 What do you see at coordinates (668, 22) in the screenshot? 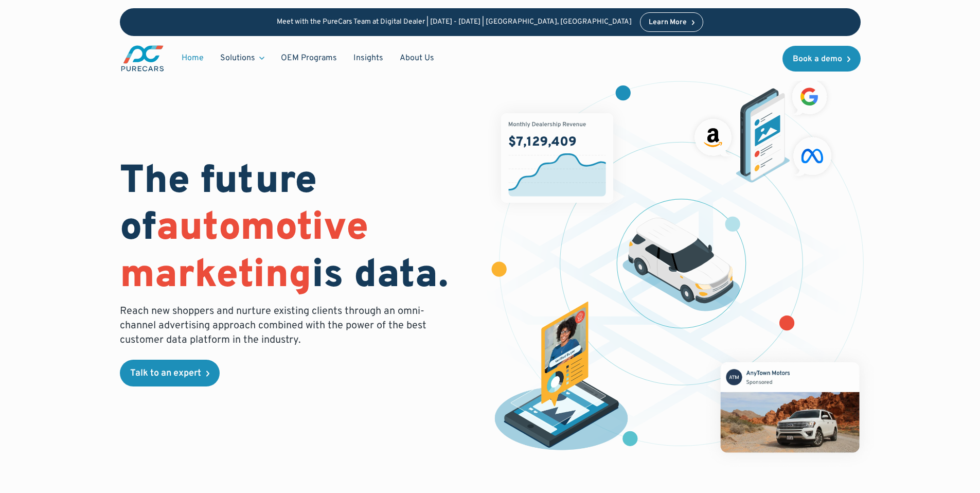
I see `div: Learn More` at bounding box center [668, 22].